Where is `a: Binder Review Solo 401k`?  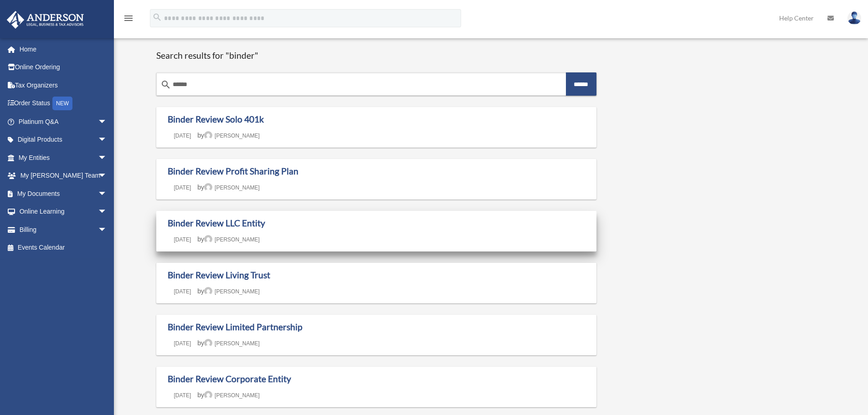
a: Binder Review Solo 401k is located at coordinates (215, 119).